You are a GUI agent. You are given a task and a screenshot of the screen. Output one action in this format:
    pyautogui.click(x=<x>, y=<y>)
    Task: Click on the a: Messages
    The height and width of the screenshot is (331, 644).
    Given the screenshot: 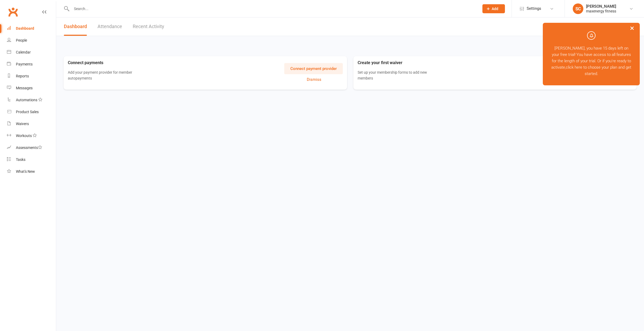 What is the action you would take?
    pyautogui.click(x=31, y=88)
    